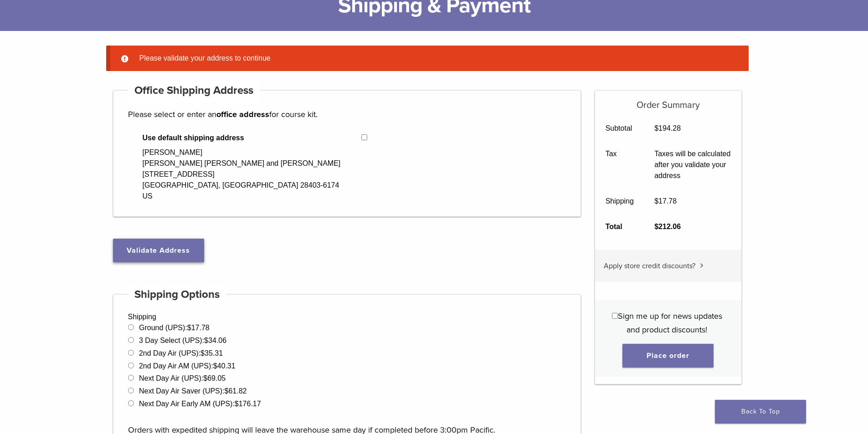 The image size is (868, 434). What do you see at coordinates (620, 227) in the screenshot?
I see `th: Total` at bounding box center [620, 227].